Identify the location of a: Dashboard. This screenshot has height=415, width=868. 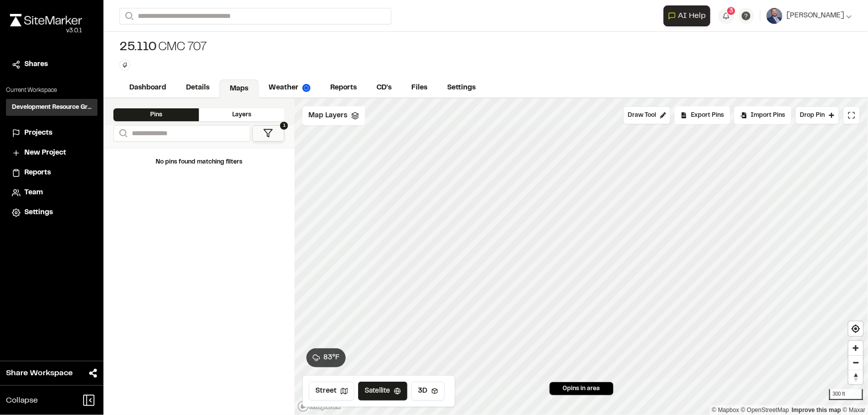
(148, 88).